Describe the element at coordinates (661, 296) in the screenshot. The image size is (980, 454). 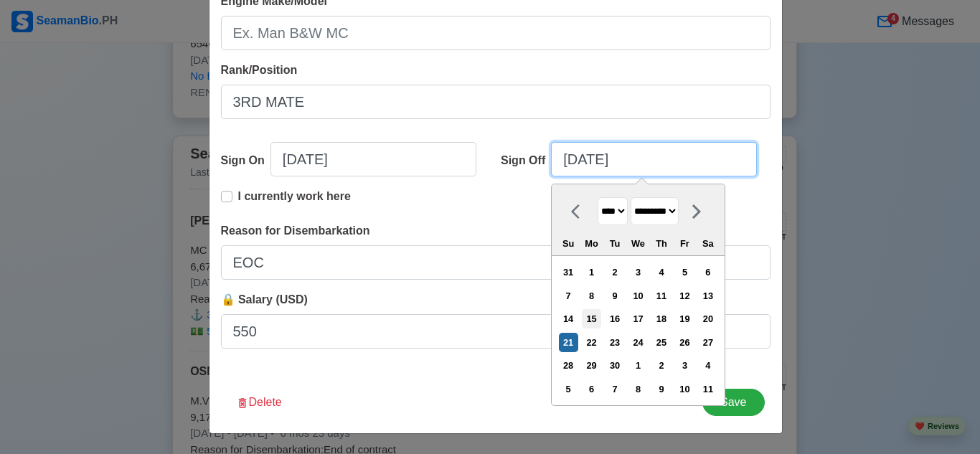
I see `div: Choose Thursday, September 11th, 2025` at that location.